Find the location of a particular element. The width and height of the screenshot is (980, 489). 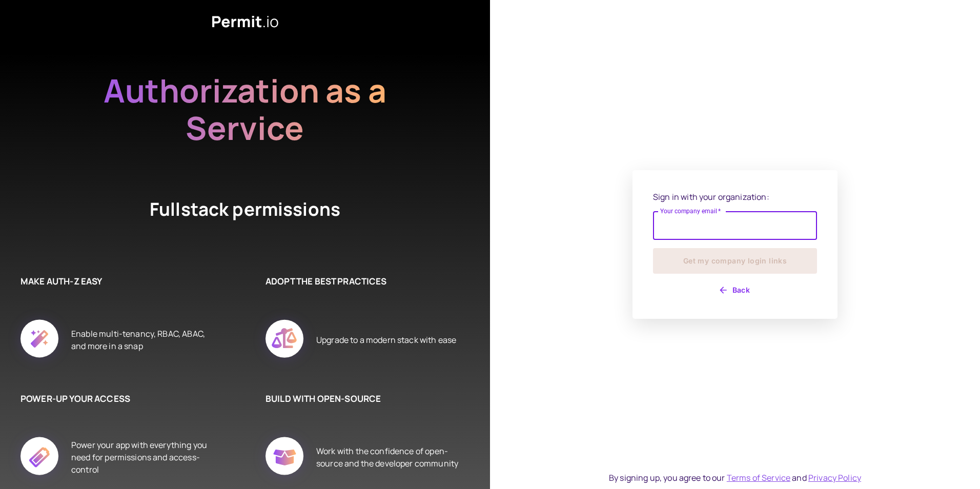

div: Work with the confidence of open-source and the developer community is located at coordinates (388, 457).